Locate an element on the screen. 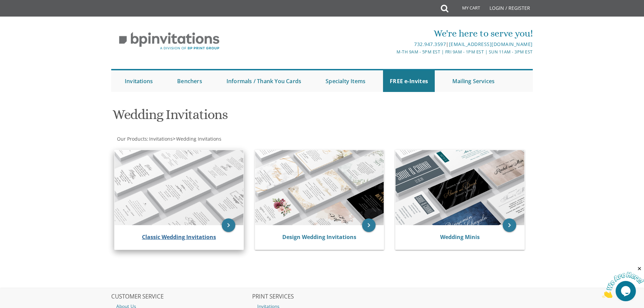 This screenshot has height=308, width=644. h2: PRINT SERVICES is located at coordinates (322, 297).